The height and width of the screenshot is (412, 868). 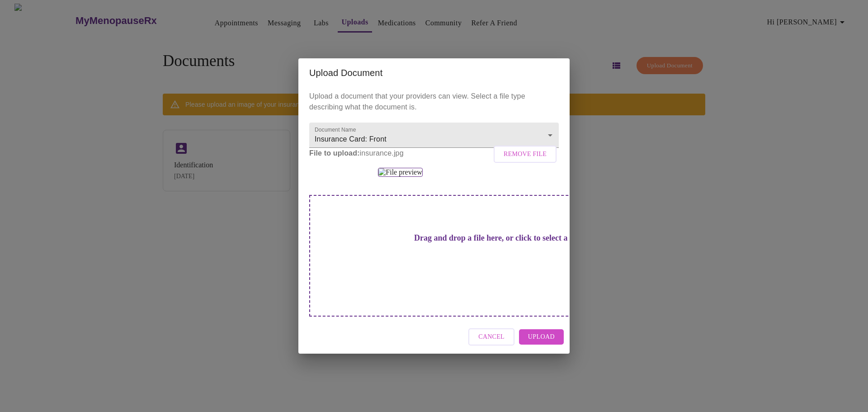 What do you see at coordinates (541, 336) in the screenshot?
I see `span: Upload` at bounding box center [541, 336].